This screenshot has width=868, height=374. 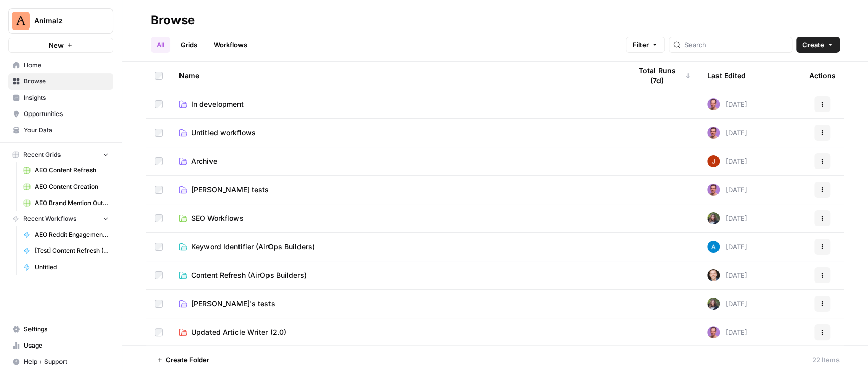 What do you see at coordinates (61, 98) in the screenshot?
I see `a: Insights` at bounding box center [61, 98].